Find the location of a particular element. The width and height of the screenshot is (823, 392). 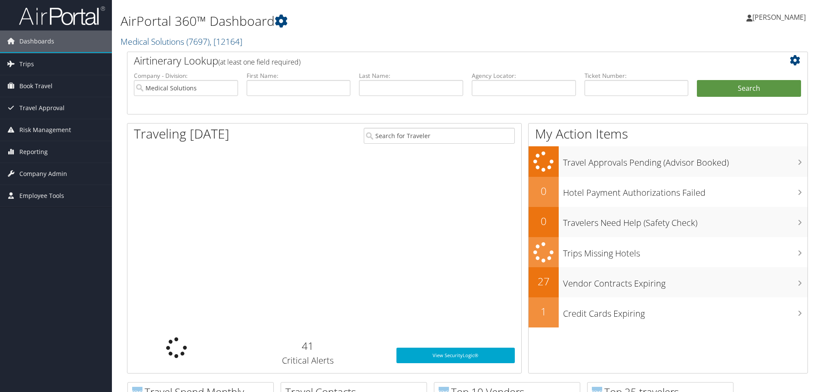

button: Search is located at coordinates (749, 89).